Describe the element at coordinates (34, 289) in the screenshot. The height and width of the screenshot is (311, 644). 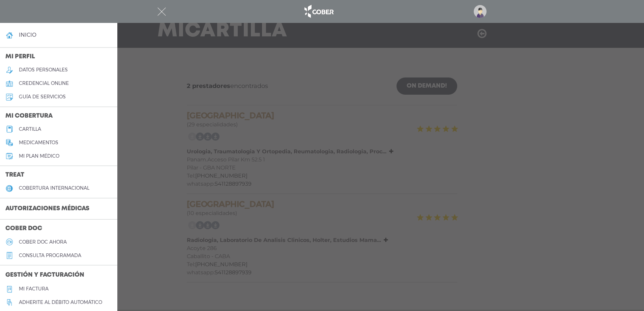
I see `h5: Mi factura` at that location.